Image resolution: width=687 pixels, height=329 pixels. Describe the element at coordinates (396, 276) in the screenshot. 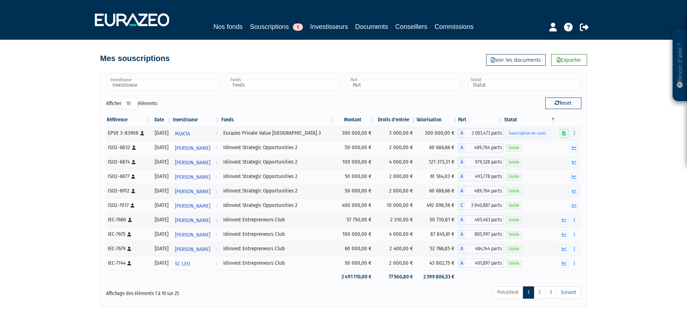

I see `td: 77 560,80 €` at that location.